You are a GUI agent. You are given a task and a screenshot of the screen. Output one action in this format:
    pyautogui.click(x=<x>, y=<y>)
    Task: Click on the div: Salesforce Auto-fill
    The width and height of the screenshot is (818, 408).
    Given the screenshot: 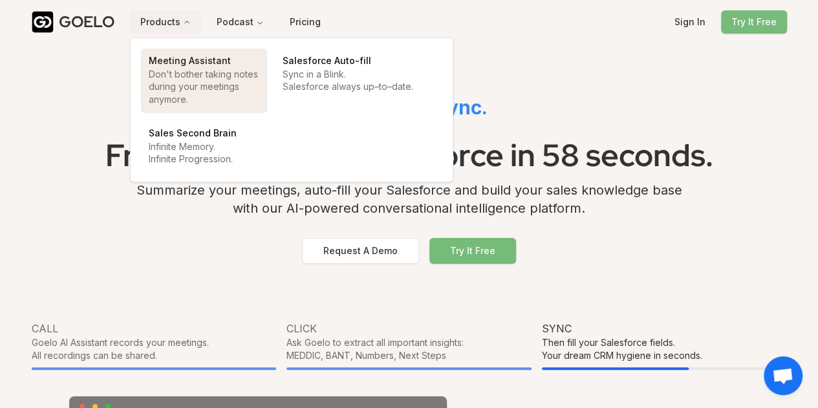 What is the action you would take?
    pyautogui.click(x=359, y=61)
    